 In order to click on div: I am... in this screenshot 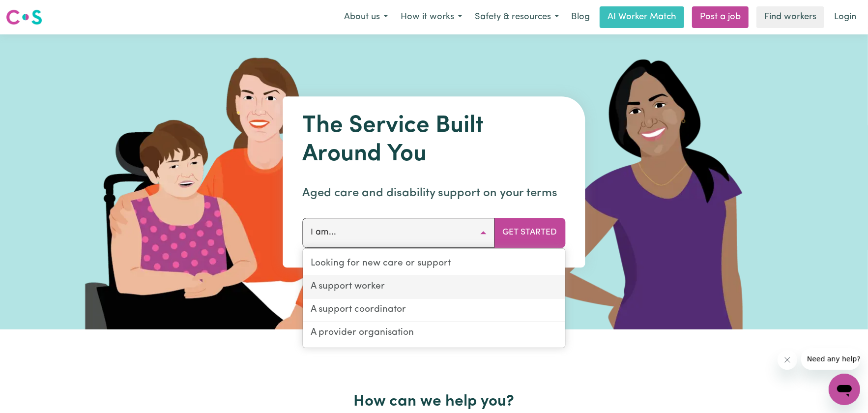, I will do `click(434, 298)`.